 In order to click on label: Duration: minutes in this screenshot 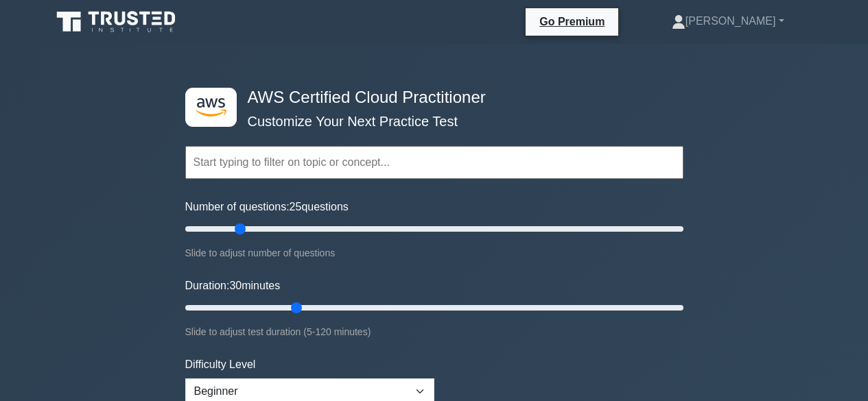, I will do `click(232, 286)`.